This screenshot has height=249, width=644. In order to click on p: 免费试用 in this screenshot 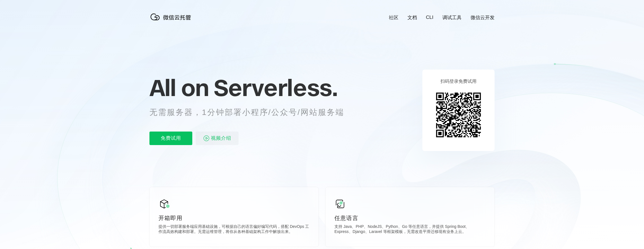, I will do `click(170, 138)`.